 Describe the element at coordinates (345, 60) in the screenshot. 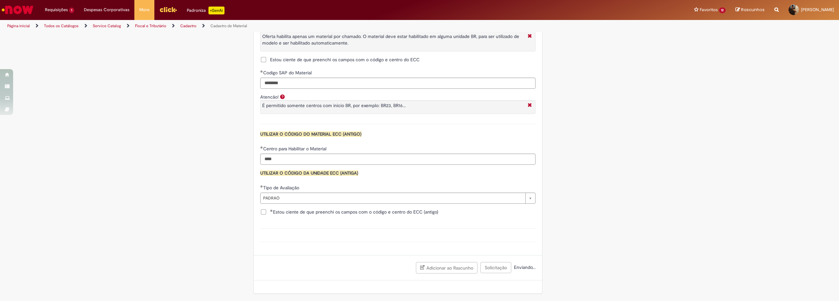

I see `span: Estou ciente de que preenchi os campos com o código e centro do ECC` at that location.